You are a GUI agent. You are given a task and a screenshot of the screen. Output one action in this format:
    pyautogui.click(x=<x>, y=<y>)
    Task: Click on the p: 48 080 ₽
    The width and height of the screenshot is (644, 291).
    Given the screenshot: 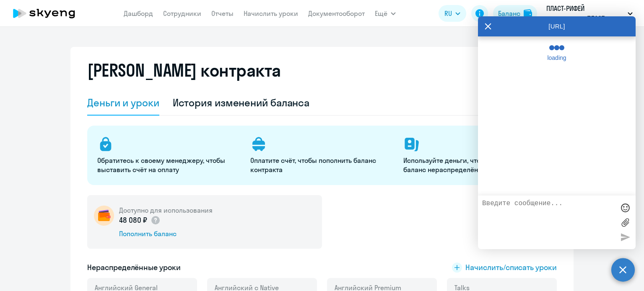 What is the action you would take?
    pyautogui.click(x=140, y=220)
    